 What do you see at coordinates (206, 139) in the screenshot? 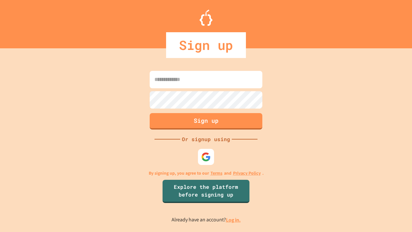
I see `div: Or signup using` at bounding box center [206, 139].